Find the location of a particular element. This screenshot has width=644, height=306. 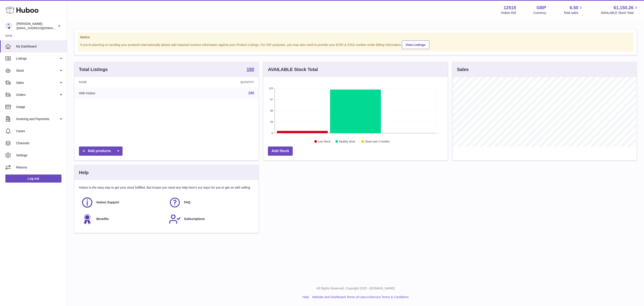

h3: Help is located at coordinates (83, 172).